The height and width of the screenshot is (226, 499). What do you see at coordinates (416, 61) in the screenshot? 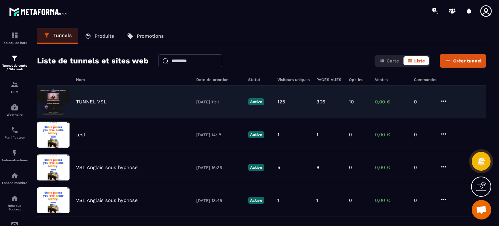
I see `button: Liste` at bounding box center [416, 61].